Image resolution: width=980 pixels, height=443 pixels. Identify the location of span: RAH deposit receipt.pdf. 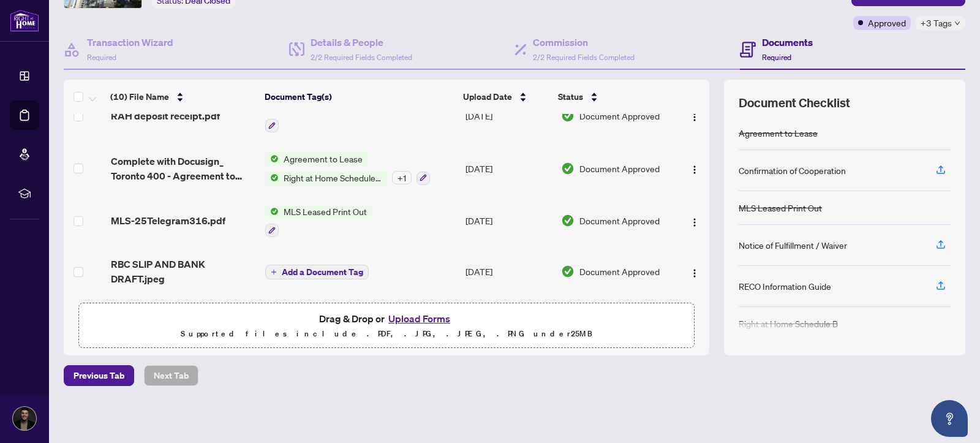
(165, 116).